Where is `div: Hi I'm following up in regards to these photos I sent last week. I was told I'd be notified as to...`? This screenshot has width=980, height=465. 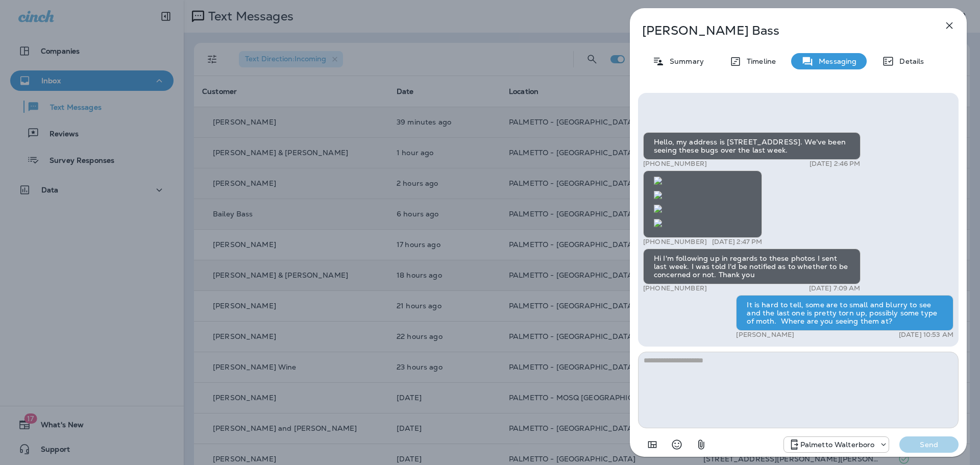 div: Hi I'm following up in regards to these photos I sent last week. I was told I'd be notified as to... is located at coordinates (752, 266).